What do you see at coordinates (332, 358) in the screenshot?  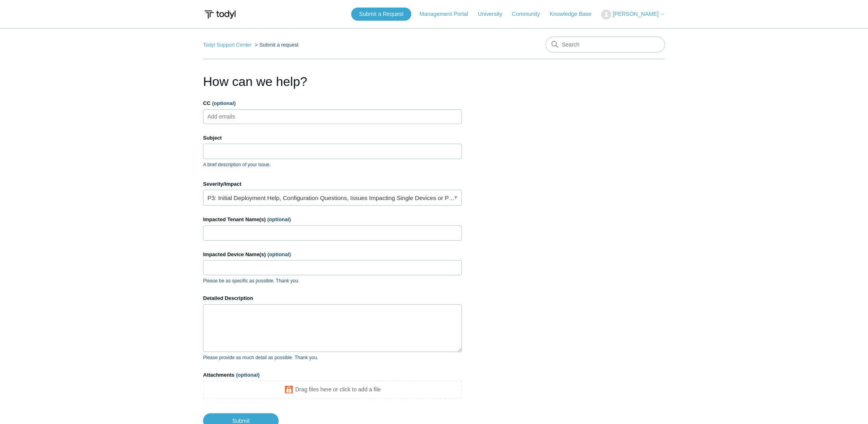 I see `p: Please provide as much detail as possible. Thank you.` at bounding box center [332, 358].